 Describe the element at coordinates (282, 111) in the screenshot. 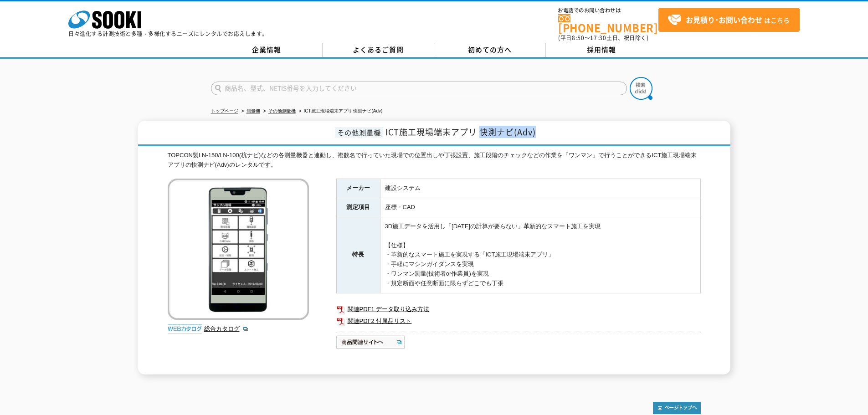

I see `a: その他測量機` at that location.